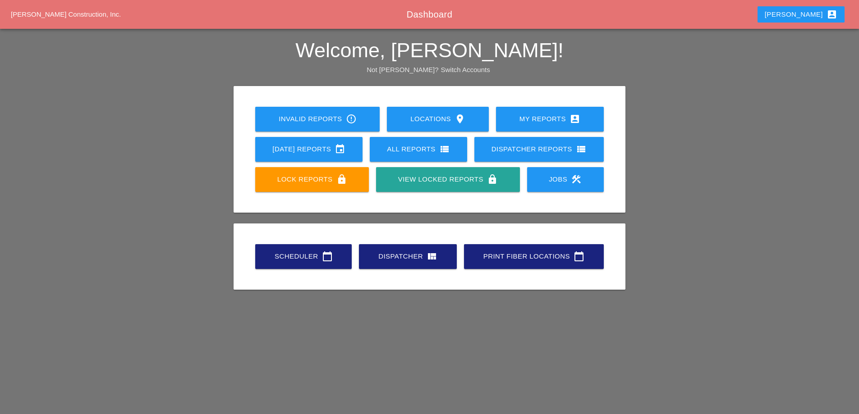 The height and width of the screenshot is (414, 859). What do you see at coordinates (534, 257) in the screenshot?
I see `a: Print Fiber Locations` at bounding box center [534, 257].